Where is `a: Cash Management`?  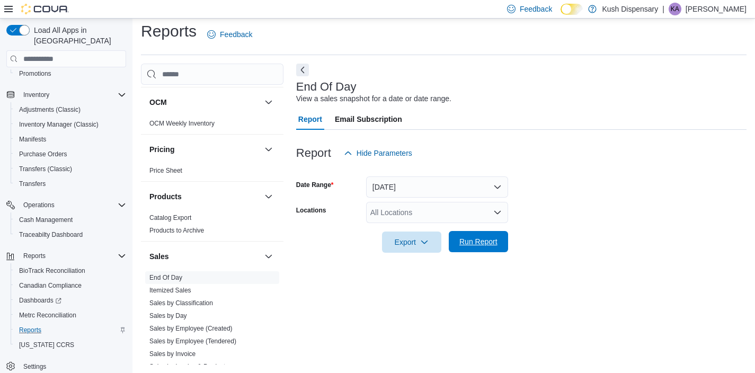 a: Cash Management is located at coordinates (46, 220).